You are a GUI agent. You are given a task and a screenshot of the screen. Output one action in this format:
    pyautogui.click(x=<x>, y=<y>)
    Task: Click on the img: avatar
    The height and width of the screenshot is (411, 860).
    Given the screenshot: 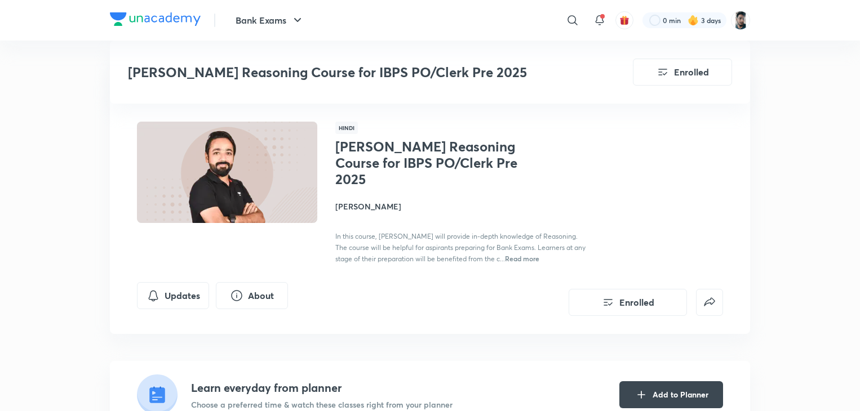 What is the action you would take?
    pyautogui.click(x=624, y=20)
    